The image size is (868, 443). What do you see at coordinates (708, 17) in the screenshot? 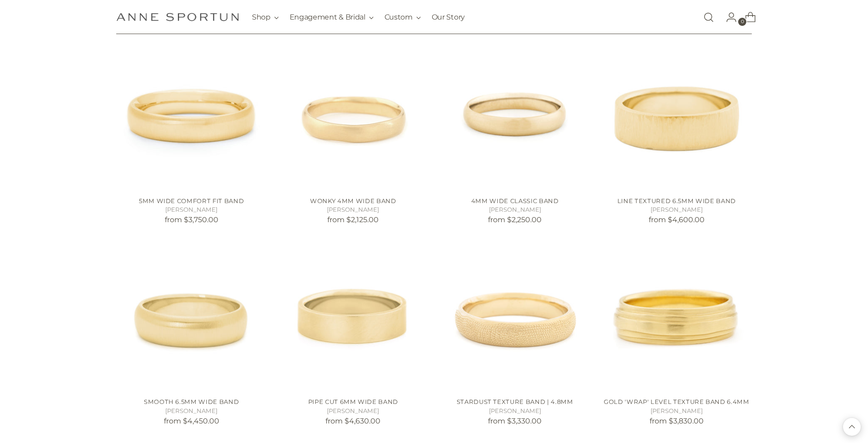
I see `a: Open search modal` at bounding box center [708, 17].